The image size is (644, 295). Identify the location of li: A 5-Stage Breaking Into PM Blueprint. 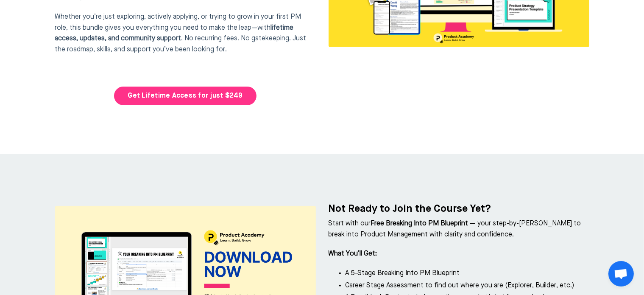
(467, 273).